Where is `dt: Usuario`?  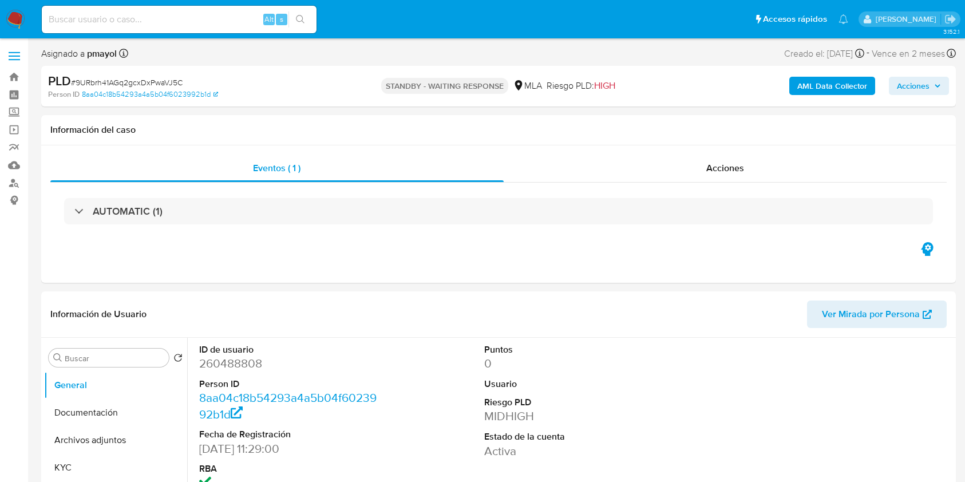
dt: Usuario is located at coordinates (574, 384).